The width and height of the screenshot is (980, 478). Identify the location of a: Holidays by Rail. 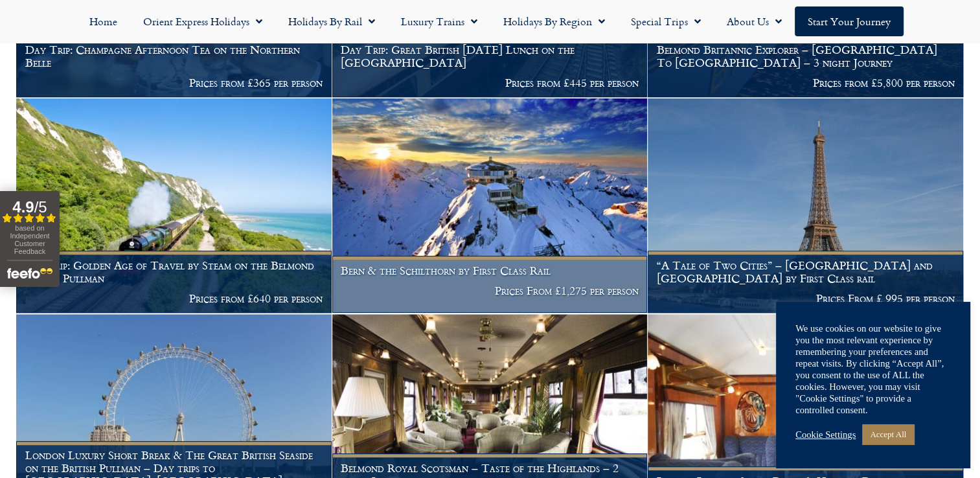
(331, 21).